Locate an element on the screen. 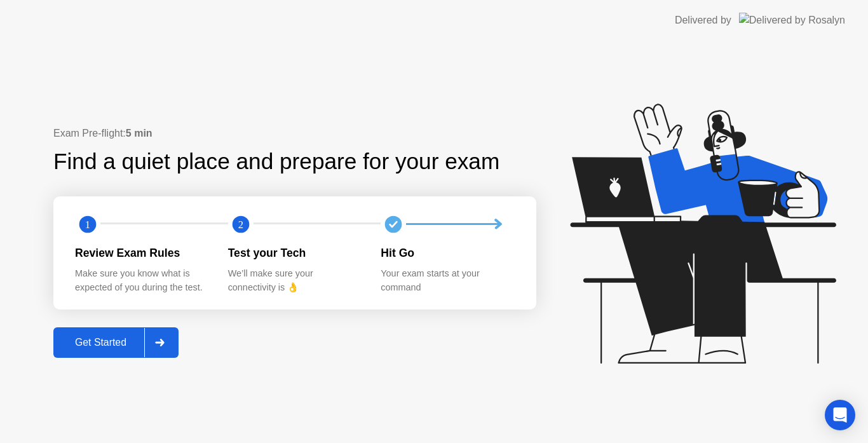 The image size is (868, 443). div: We’ll make sure your connectivity is 👌 is located at coordinates (294, 280).